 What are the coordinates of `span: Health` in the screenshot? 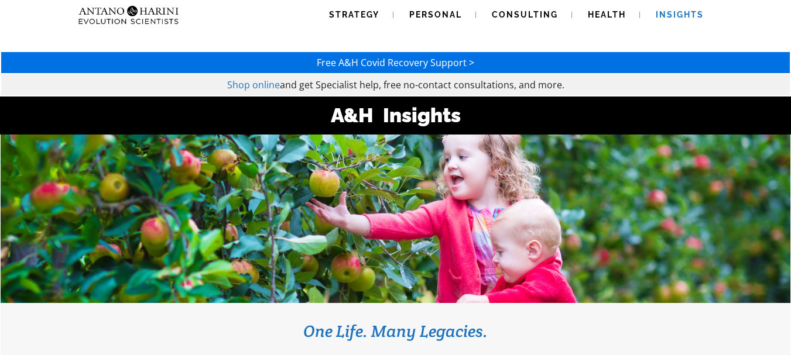 It's located at (606, 15).